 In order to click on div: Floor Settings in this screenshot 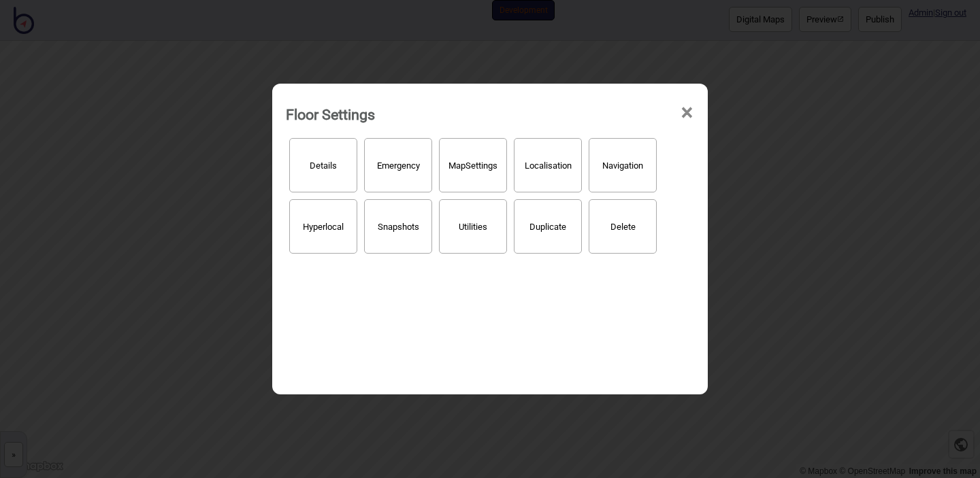, I will do `click(330, 115)`.